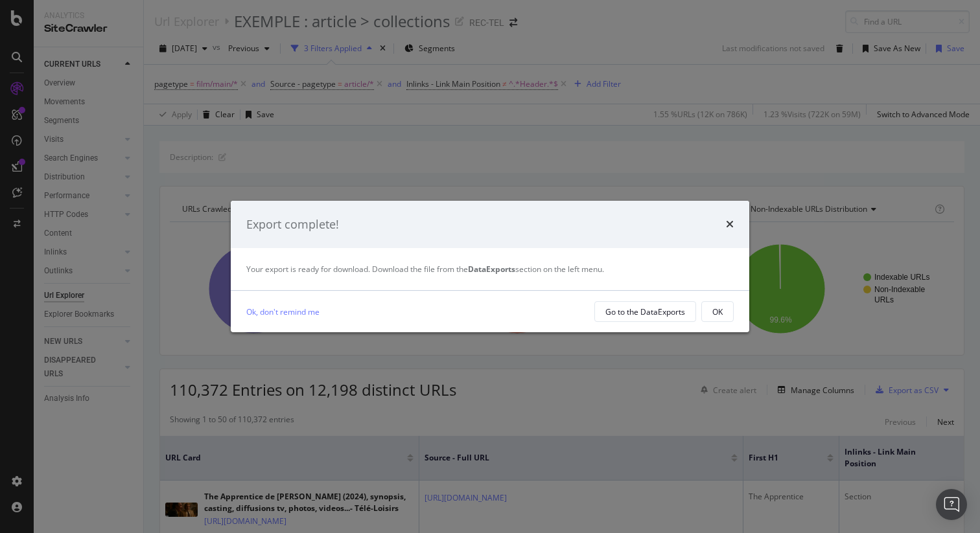 The image size is (980, 533). I want to click on div: times, so click(730, 225).